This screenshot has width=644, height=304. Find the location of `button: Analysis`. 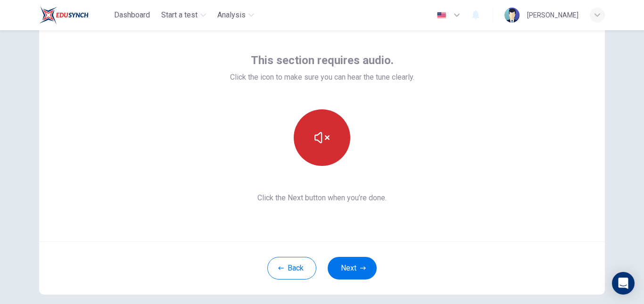

button: Analysis is located at coordinates (236, 15).